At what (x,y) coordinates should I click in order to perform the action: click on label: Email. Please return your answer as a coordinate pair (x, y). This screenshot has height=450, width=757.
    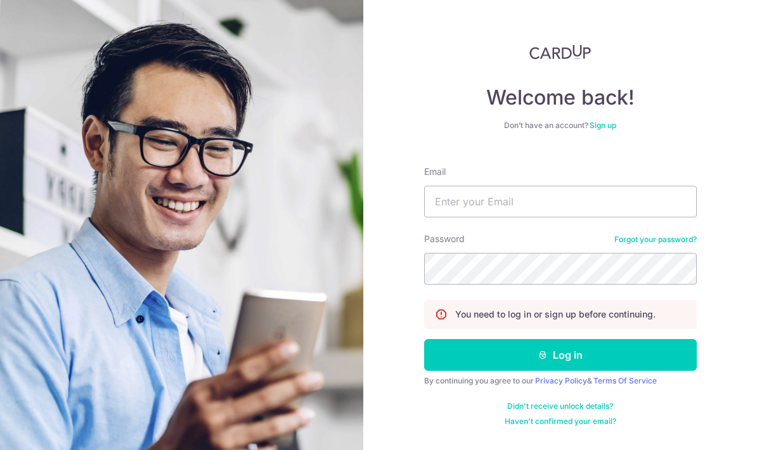
    Looking at the image, I should click on (435, 172).